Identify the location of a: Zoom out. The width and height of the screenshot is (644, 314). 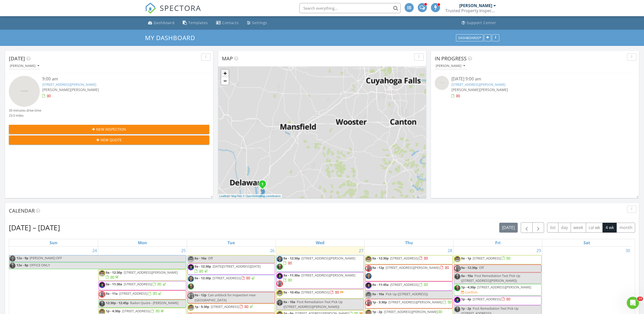
(225, 81).